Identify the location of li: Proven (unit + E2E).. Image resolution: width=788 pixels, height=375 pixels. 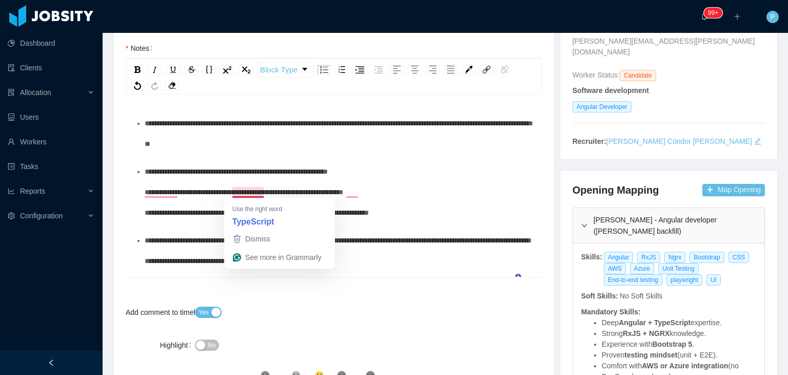
(679, 355).